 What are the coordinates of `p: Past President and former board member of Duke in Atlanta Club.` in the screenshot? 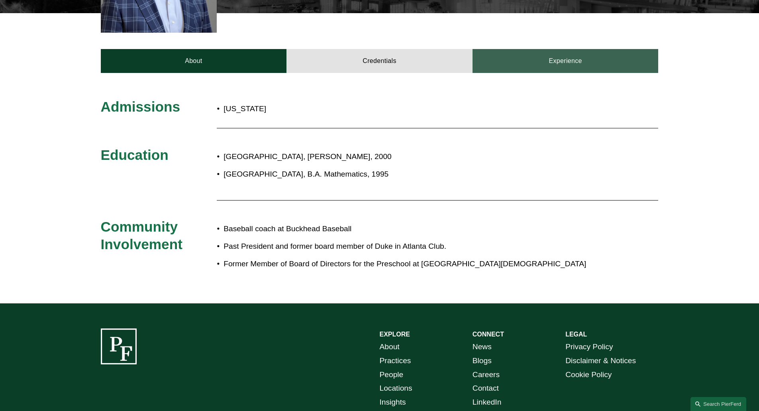 It's located at (406, 246).